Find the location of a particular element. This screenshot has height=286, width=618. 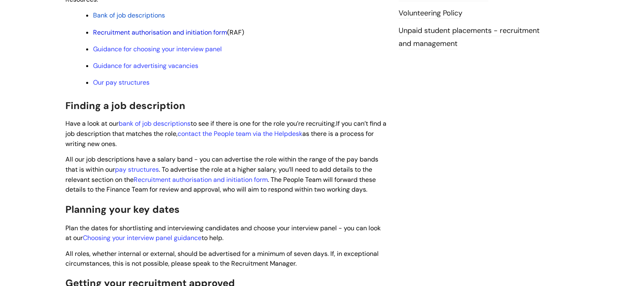

a: Bank of job descriptions is located at coordinates (129, 15).